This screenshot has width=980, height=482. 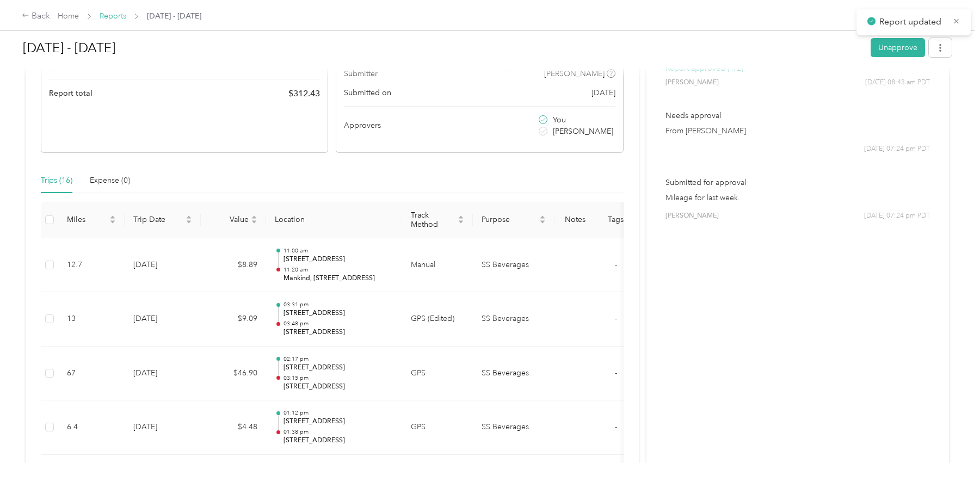 I want to click on span: Submitted on, so click(x=367, y=93).